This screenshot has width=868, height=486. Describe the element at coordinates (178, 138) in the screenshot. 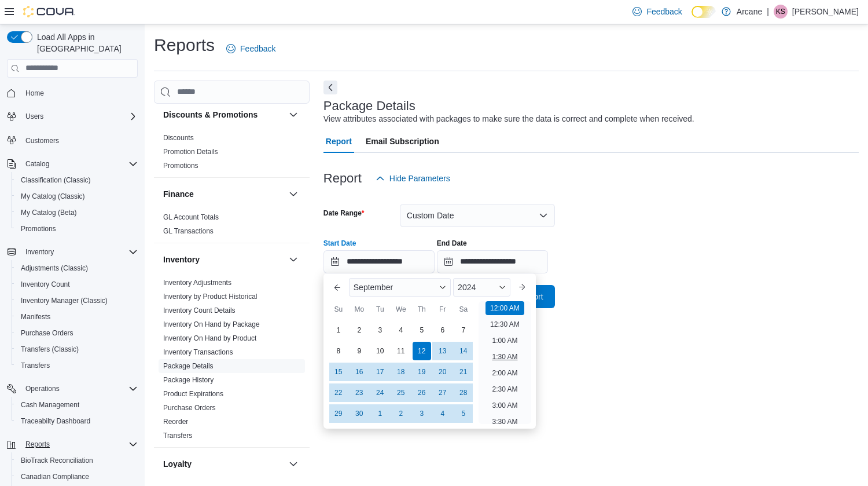

I see `span: Discounts` at that location.